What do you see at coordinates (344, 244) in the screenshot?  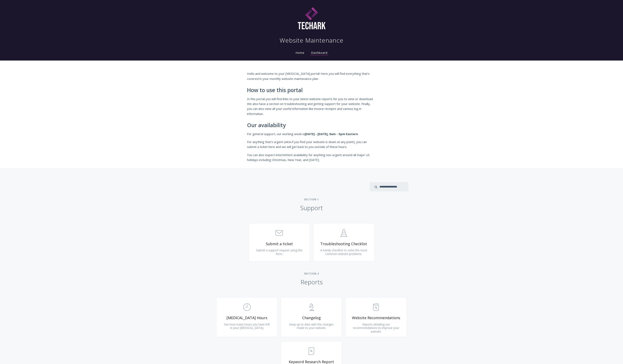 I see `span: Troubleshooting Checklist` at bounding box center [344, 244].